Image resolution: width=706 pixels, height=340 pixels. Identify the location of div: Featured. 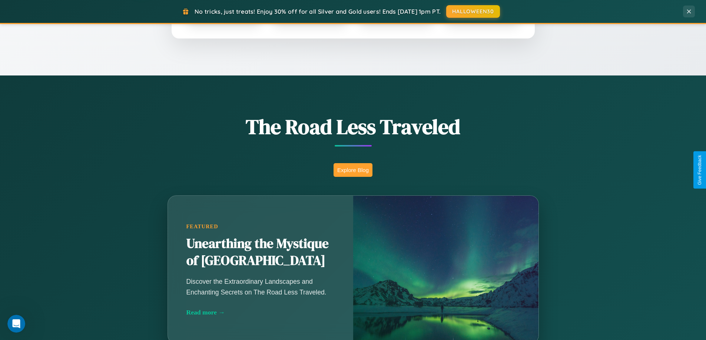
(260, 227).